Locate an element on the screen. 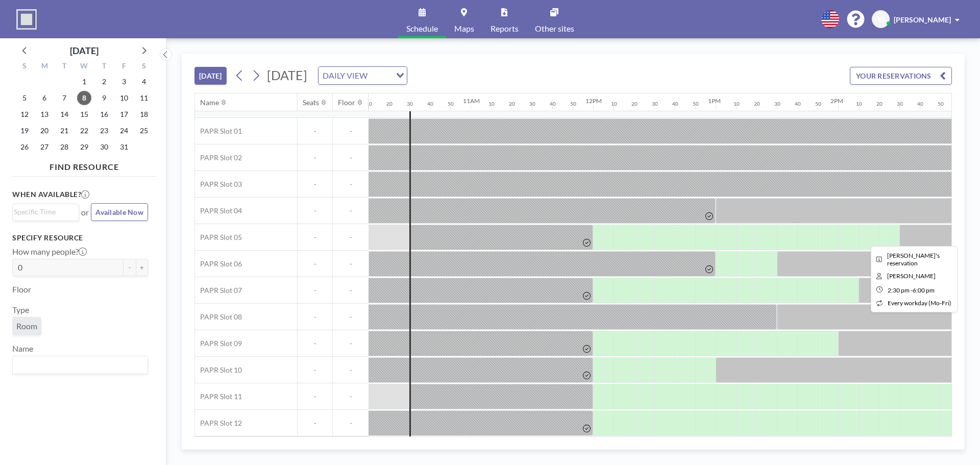 This screenshot has width=980, height=465. span: Room is located at coordinates (26, 325).